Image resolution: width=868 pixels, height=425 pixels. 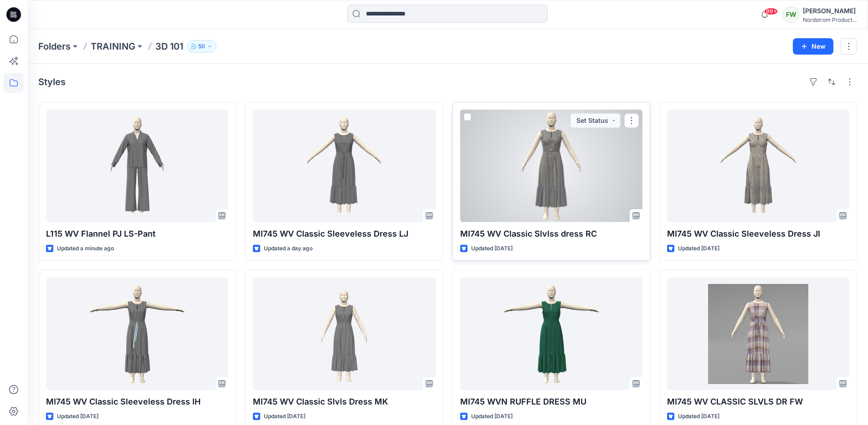 What do you see at coordinates (52, 82) in the screenshot?
I see `h4: Styles` at bounding box center [52, 82].